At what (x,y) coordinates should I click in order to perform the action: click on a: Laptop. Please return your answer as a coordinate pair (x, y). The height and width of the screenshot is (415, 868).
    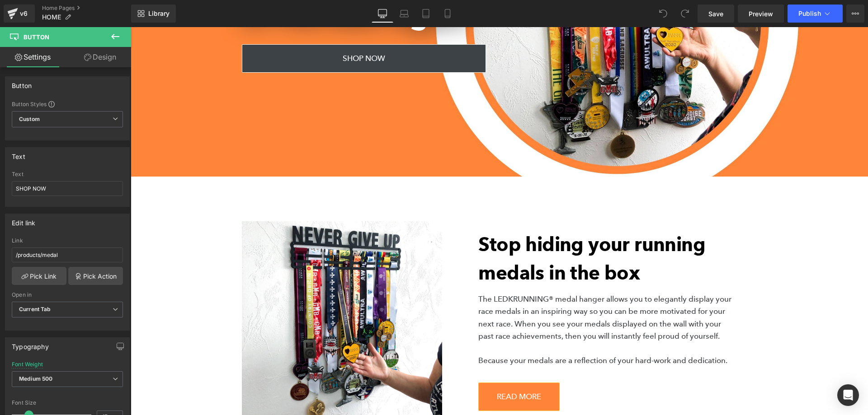
    Looking at the image, I should click on (404, 14).